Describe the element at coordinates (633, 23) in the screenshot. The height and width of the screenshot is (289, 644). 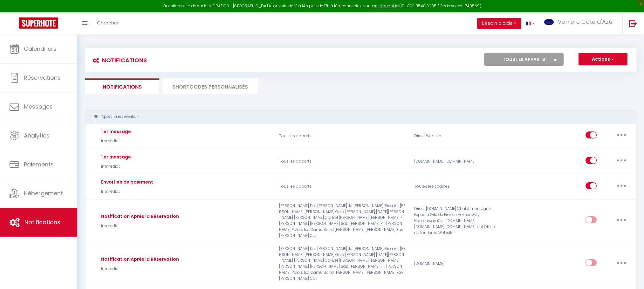
I see `img: logout` at that location.